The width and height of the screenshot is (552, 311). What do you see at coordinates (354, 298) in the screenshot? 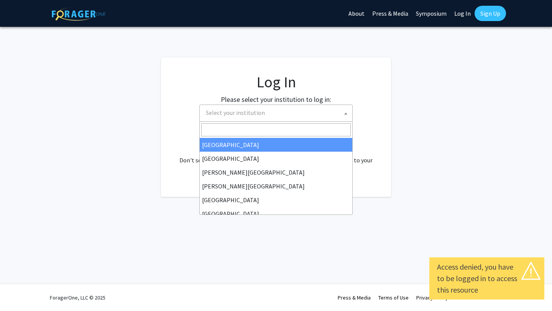
I see `a: Press & Media` at bounding box center [354, 298].